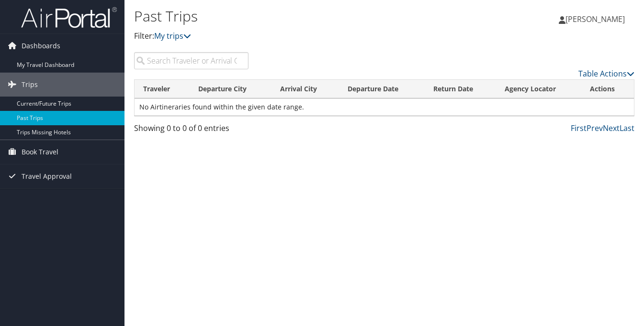  Describe the element at coordinates (627, 128) in the screenshot. I see `a: Last` at that location.